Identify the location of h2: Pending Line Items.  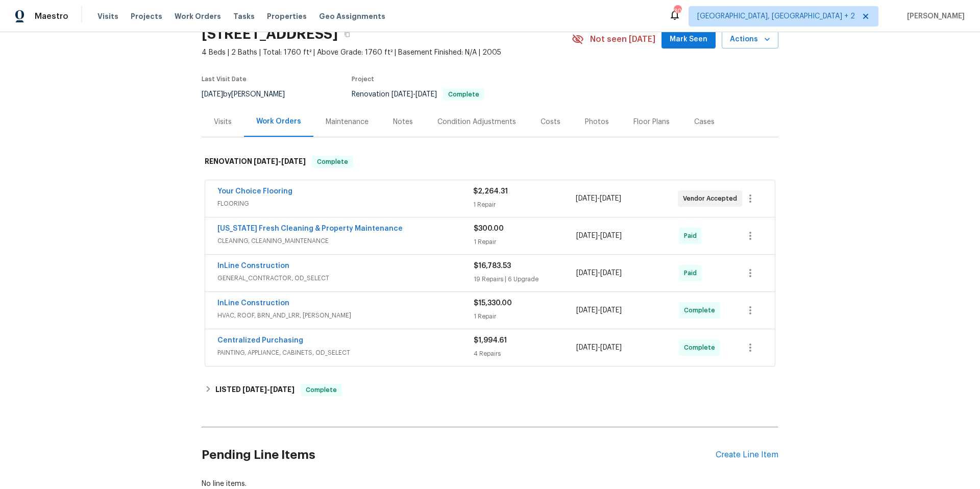
(458, 455).